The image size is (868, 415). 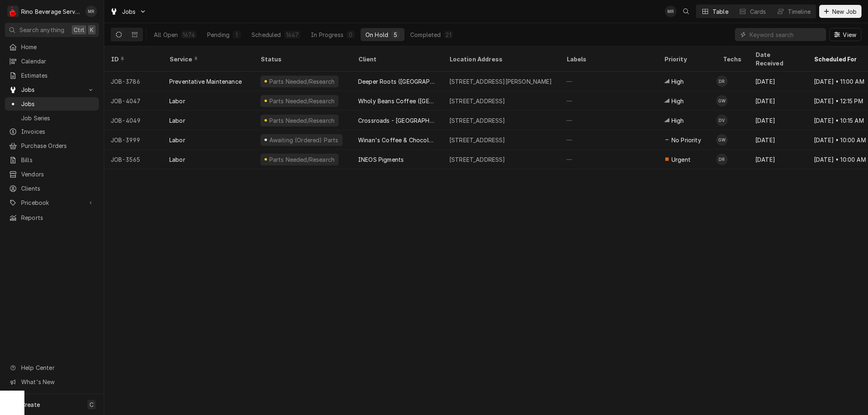 I want to click on div: On Hold, so click(x=377, y=34).